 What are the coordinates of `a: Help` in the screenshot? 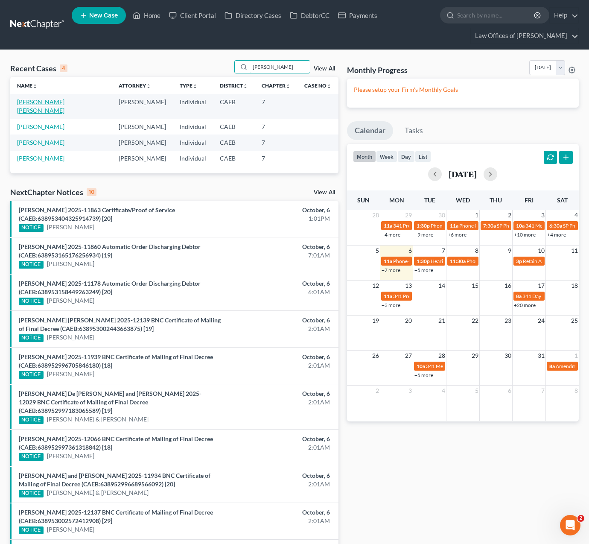 It's located at (564, 15).